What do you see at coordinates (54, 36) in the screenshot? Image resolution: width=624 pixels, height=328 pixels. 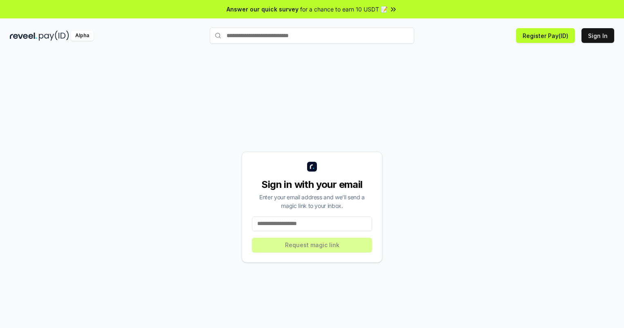 I see `img: pay_id` at bounding box center [54, 36].